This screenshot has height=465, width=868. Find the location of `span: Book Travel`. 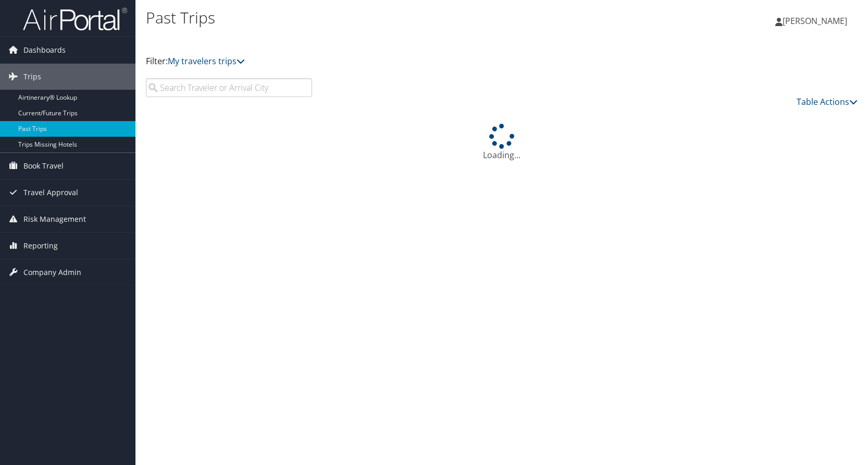

span: Book Travel is located at coordinates (43, 166).